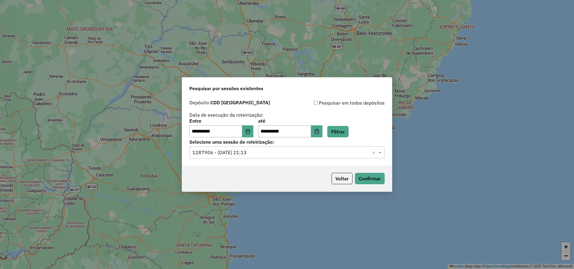  What do you see at coordinates (336, 103) in the screenshot?
I see `div: Pesquisar em todos depósitos` at bounding box center [336, 103].